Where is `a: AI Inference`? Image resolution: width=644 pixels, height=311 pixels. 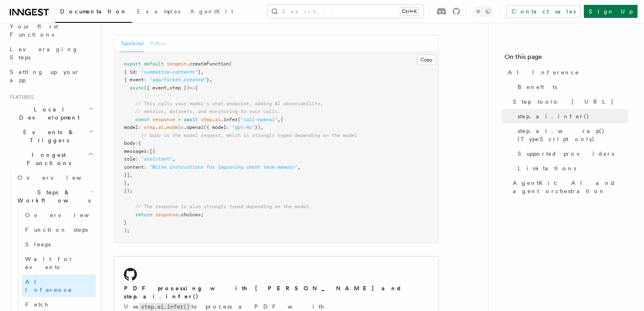 a: AI Inference is located at coordinates (58, 285).